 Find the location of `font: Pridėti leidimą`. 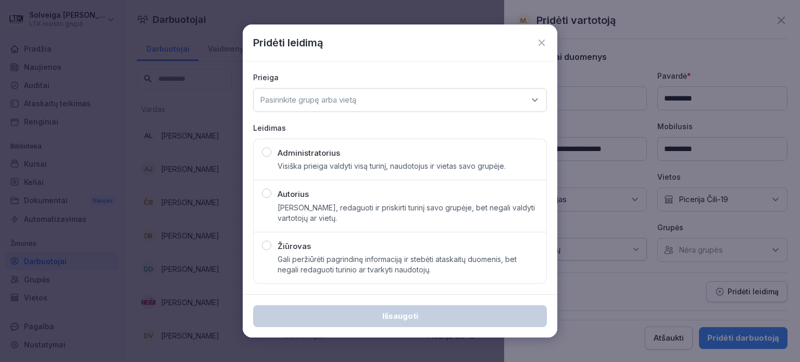

font: Pridėti leidimą is located at coordinates (288, 43).